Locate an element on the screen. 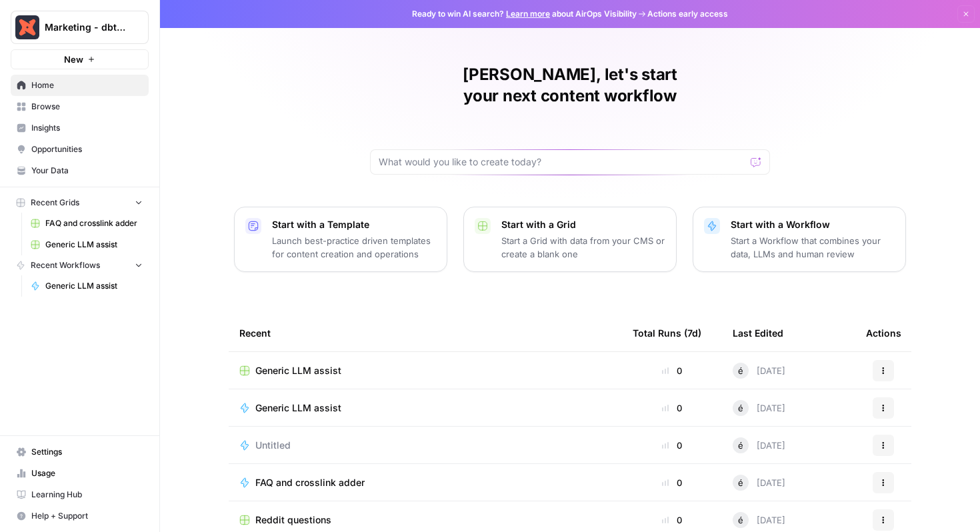  a: Home is located at coordinates (80, 86).